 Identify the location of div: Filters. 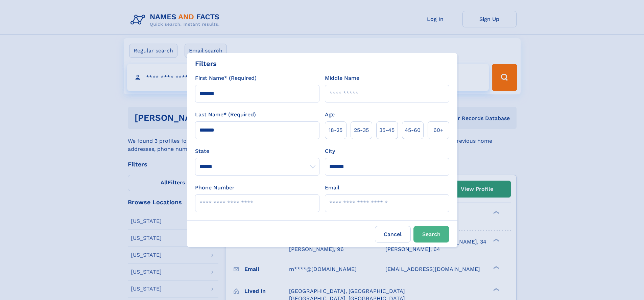
(206, 64).